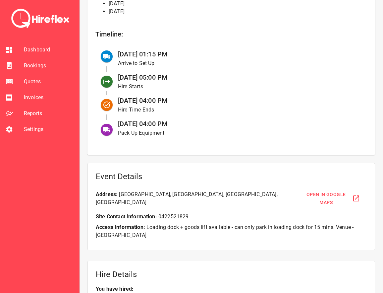 The width and height of the screenshot is (383, 293). I want to click on p: Pack Up Equipment, so click(238, 133).